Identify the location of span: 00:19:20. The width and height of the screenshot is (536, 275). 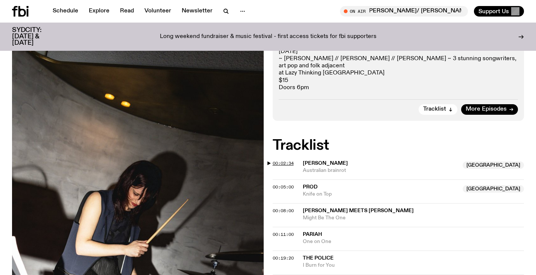
(283, 258).